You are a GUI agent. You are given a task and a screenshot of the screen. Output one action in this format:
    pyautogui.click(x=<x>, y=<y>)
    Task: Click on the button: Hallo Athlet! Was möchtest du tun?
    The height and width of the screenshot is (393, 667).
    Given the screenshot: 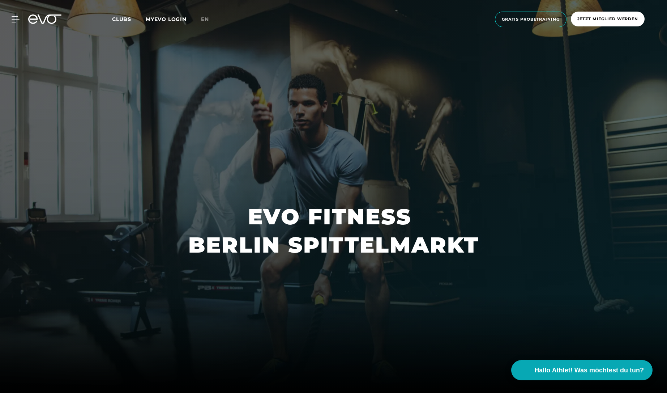 What is the action you would take?
    pyautogui.click(x=582, y=370)
    